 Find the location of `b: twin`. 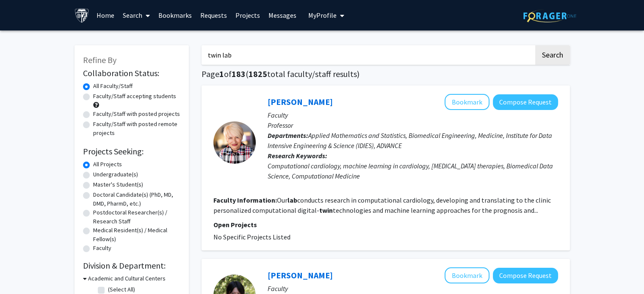

b: twin is located at coordinates (326, 211).